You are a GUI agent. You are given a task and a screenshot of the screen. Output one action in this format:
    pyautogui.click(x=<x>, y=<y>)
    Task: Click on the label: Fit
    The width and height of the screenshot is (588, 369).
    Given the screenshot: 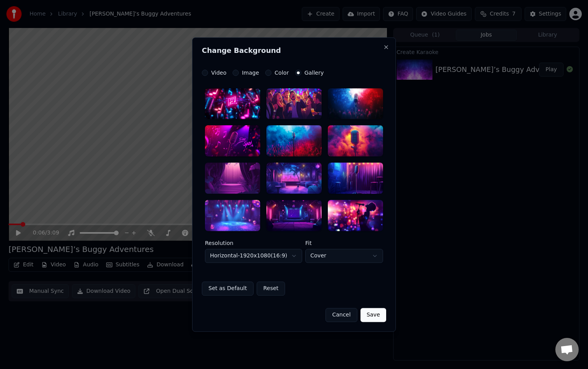 What is the action you would take?
    pyautogui.click(x=344, y=243)
    